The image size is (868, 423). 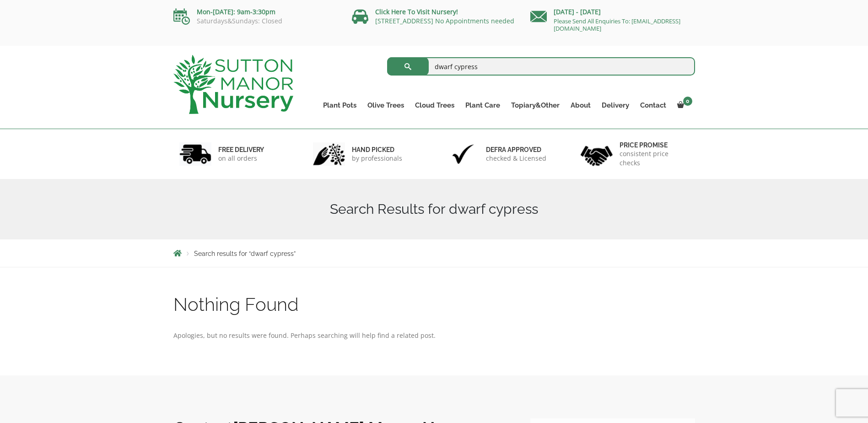 What do you see at coordinates (516, 159) in the screenshot?
I see `p: checked & Licensed` at bounding box center [516, 159].